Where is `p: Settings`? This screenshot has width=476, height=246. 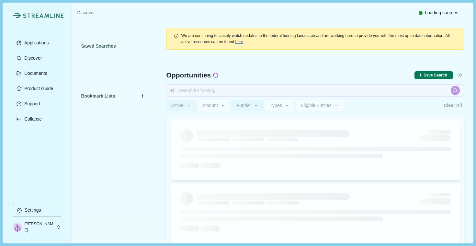
p: Settings is located at coordinates (32, 210).